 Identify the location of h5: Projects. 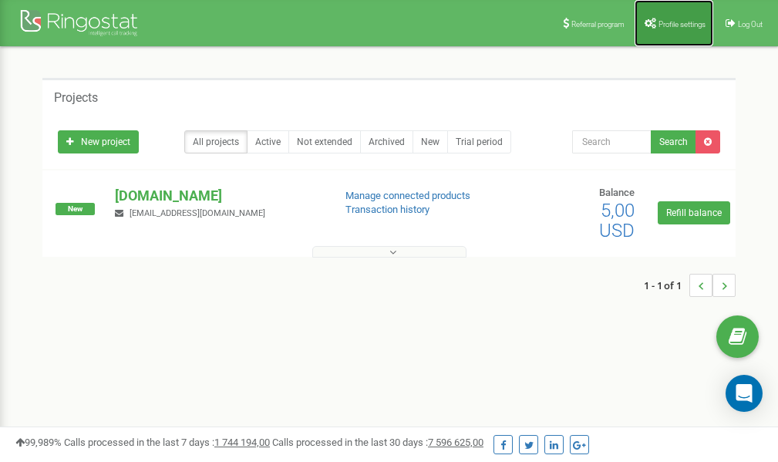
(76, 98).